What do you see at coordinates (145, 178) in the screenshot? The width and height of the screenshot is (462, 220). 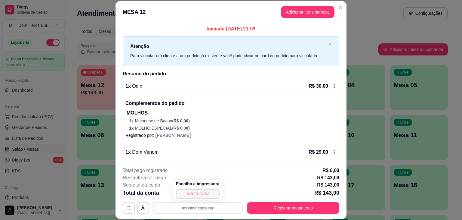 I see `p: Restante à ser pago` at bounding box center [145, 178].